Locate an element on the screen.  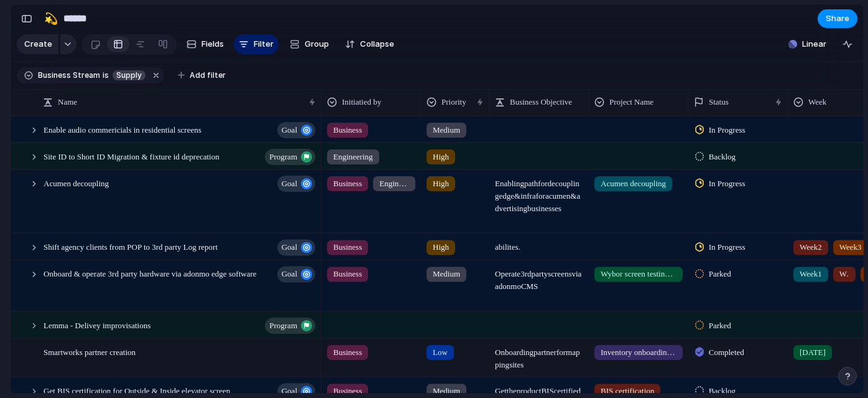
span: Low is located at coordinates (440, 352).